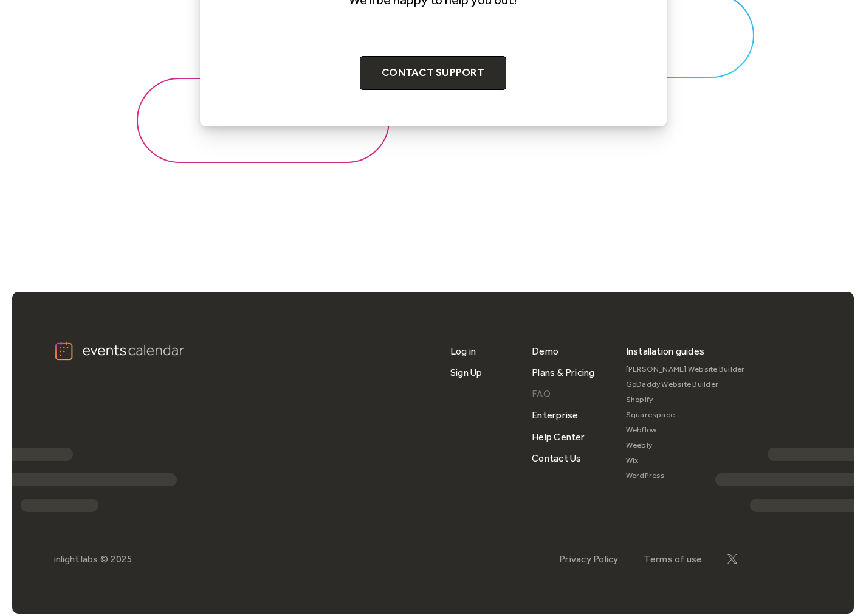 The height and width of the screenshot is (616, 866). Describe the element at coordinates (588, 558) in the screenshot. I see `a: Privacy Policy` at that location.